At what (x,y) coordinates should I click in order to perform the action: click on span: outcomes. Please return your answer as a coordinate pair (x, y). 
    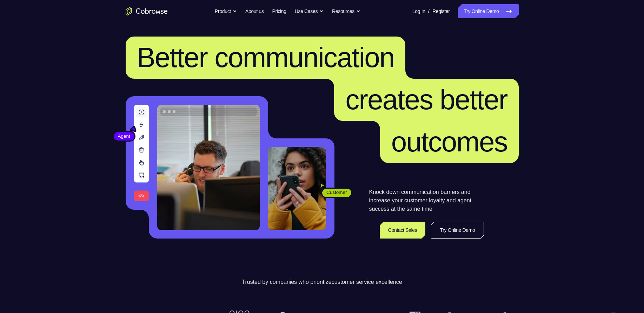
    Looking at the image, I should click on (449, 141).